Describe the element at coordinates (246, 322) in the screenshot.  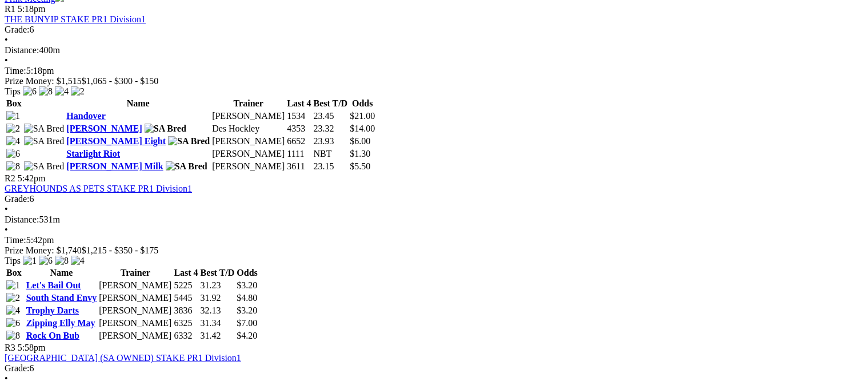
I see `span: $7.00` at that location.